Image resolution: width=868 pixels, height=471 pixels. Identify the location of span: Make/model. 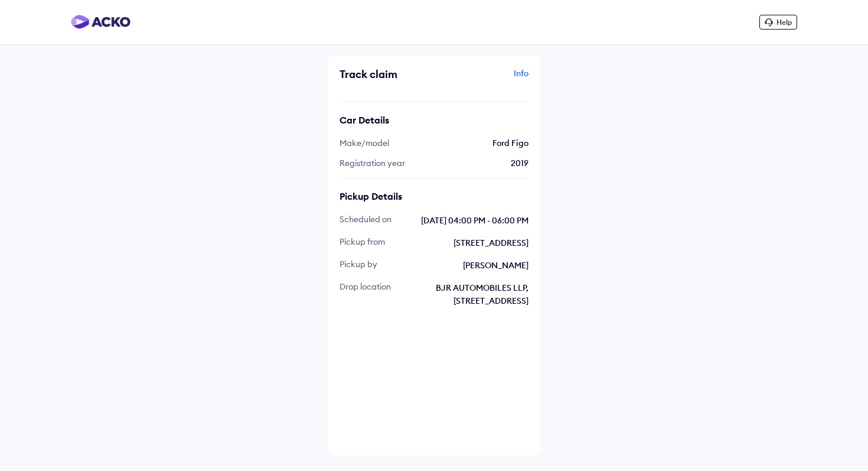
(364, 142).